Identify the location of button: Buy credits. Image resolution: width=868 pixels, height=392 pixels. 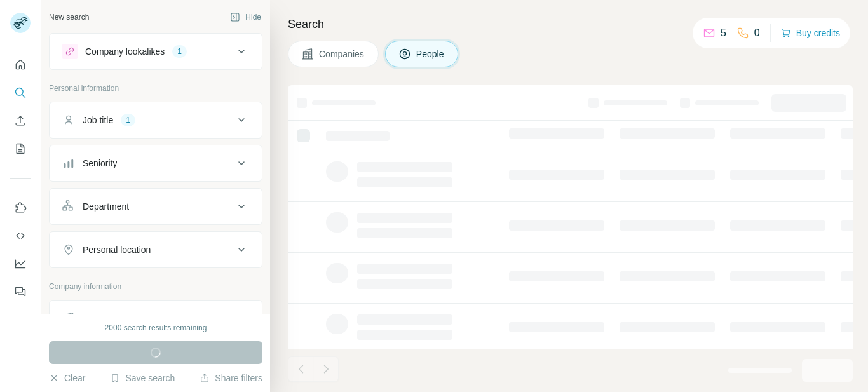
(810, 33).